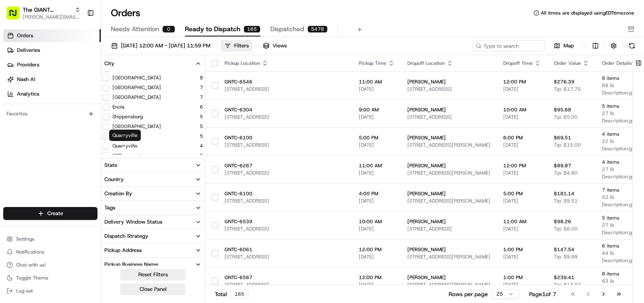 The image size is (644, 303). Describe the element at coordinates (126, 236) in the screenshot. I see `div: Dispatch Strategy` at that location.